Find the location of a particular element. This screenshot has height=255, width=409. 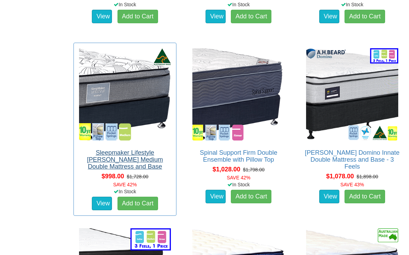

span: $1,078.00 is located at coordinates (340, 176).